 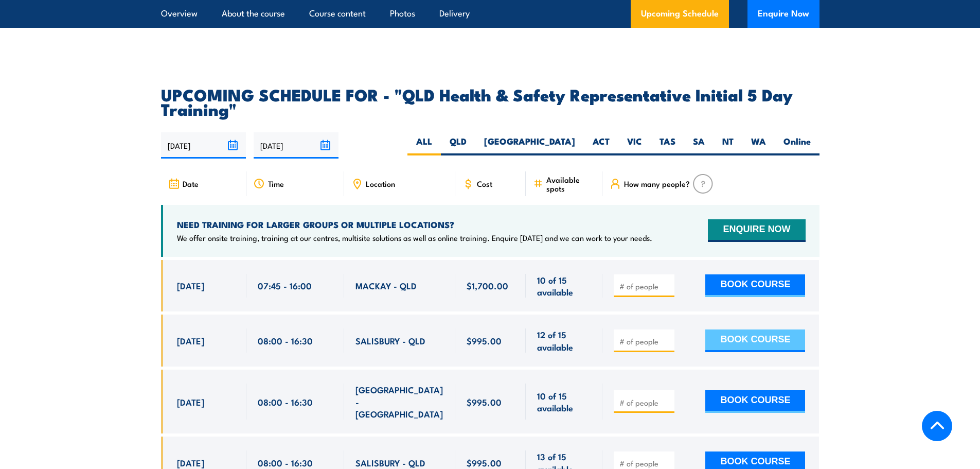 I want to click on label: WA, so click(x=758, y=145).